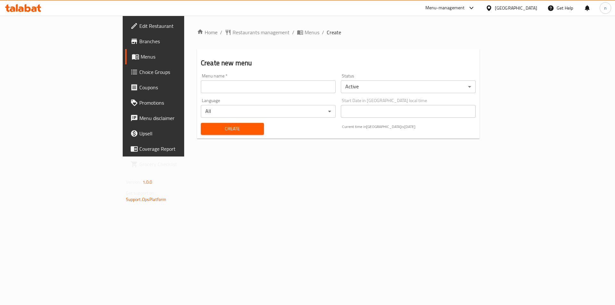 Image resolution: width=615 pixels, height=305 pixels. I want to click on span: Promotions, so click(180, 103).